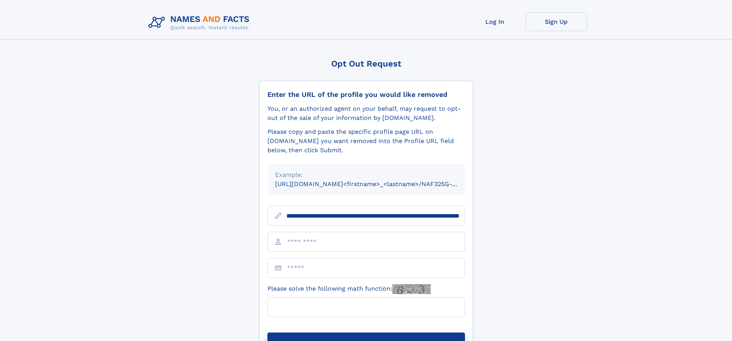 The image size is (732, 341). Describe the element at coordinates (366, 175) in the screenshot. I see `div: Example:` at that location.